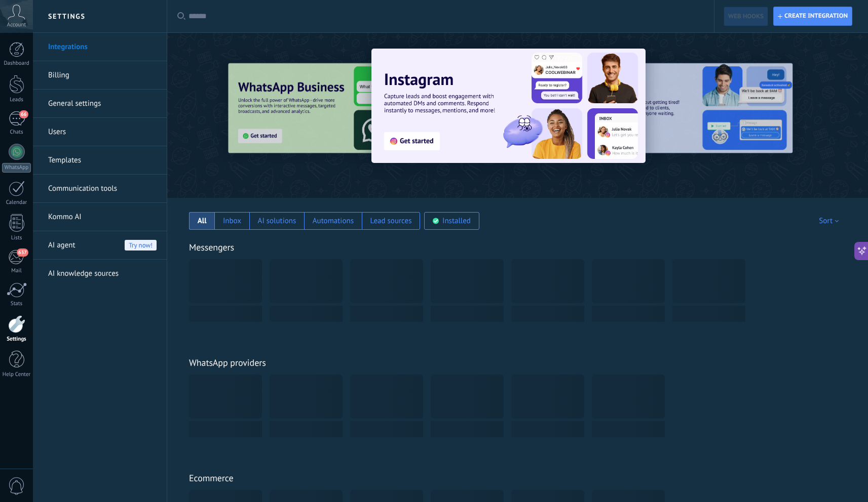 This screenshot has height=502, width=868. What do you see at coordinates (102, 246) in the screenshot?
I see `a: AI agentTry now!` at bounding box center [102, 246].